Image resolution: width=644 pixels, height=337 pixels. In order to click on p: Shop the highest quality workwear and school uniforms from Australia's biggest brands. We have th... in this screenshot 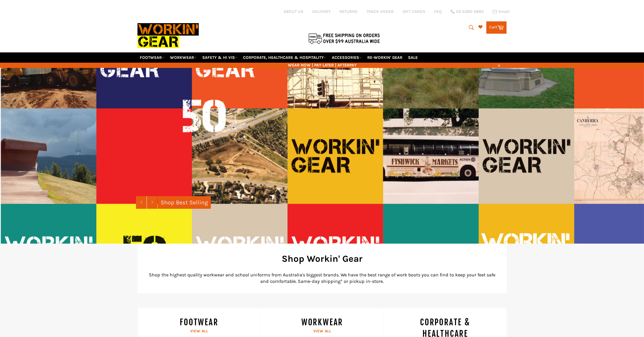, I will do `click(322, 278)`.